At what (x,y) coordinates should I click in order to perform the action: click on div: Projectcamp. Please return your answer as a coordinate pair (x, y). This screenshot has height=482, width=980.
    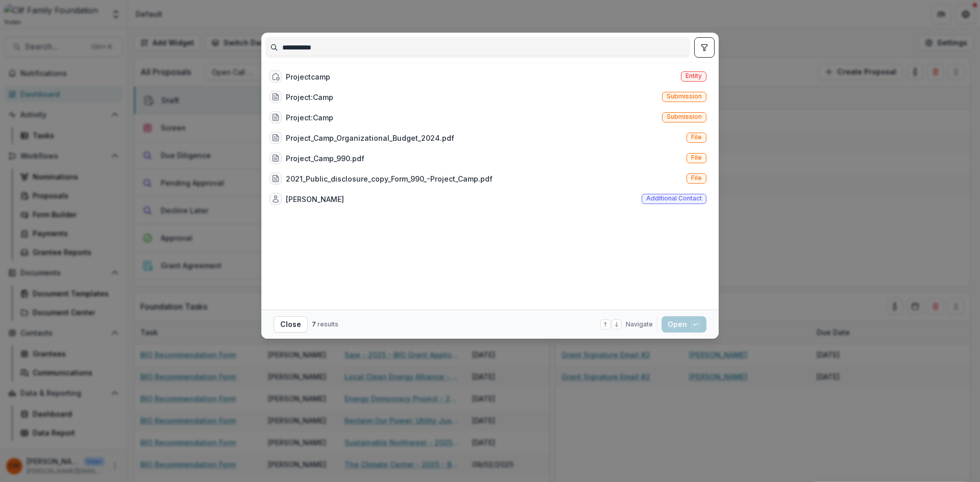
    Looking at the image, I should click on (308, 77).